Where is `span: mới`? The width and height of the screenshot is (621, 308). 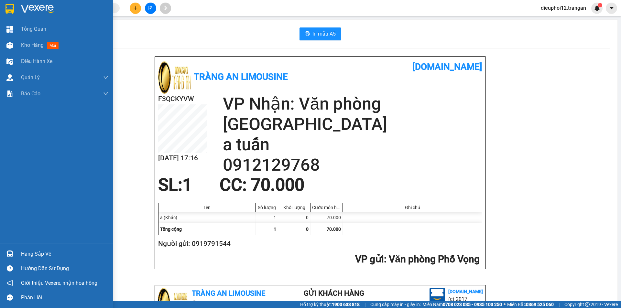 span: mới is located at coordinates (53, 46).